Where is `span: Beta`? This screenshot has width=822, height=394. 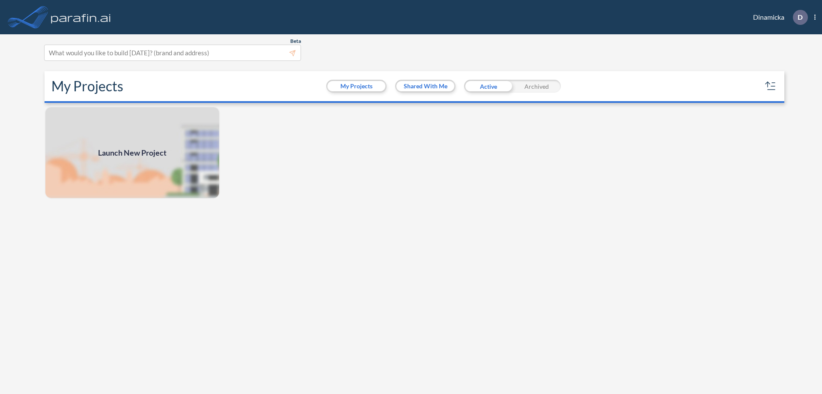
span: Beta is located at coordinates (296, 41).